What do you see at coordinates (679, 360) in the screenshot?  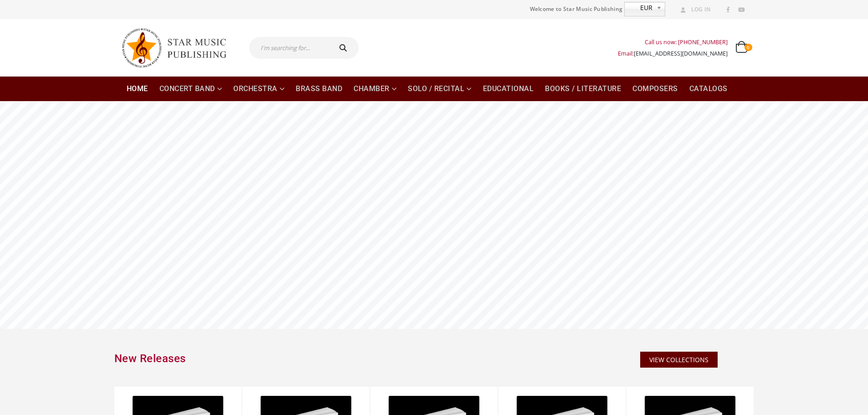 I see `a: VIEW COLLECTIONS` at bounding box center [679, 360].